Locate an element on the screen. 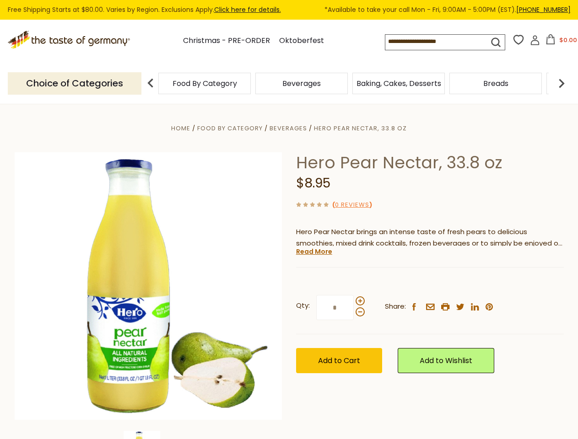  img: Hero Pear Nectar, 33.8 oz is located at coordinates (148, 286).